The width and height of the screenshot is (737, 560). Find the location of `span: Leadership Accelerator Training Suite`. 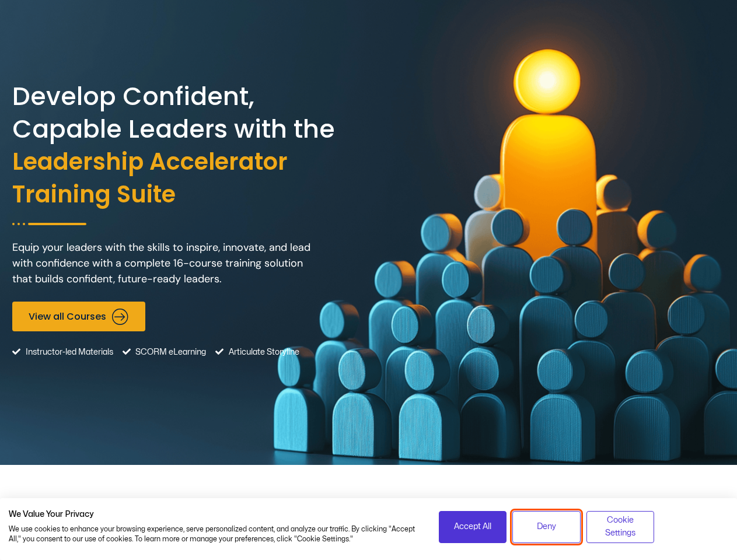

span: Leadership Accelerator Training Suite is located at coordinates (189, 178).